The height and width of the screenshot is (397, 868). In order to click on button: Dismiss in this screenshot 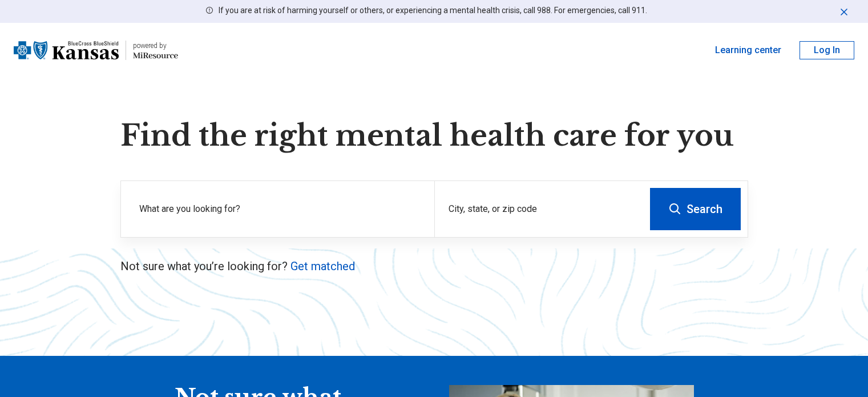, I will do `click(843, 11)`.